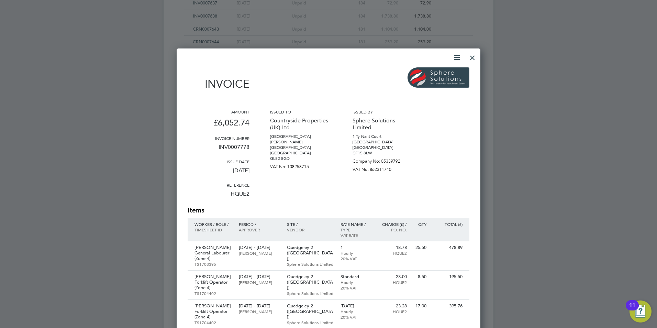  What do you see at coordinates (213, 224) in the screenshot?
I see `p: Worker / Role /` at bounding box center [213, 224].